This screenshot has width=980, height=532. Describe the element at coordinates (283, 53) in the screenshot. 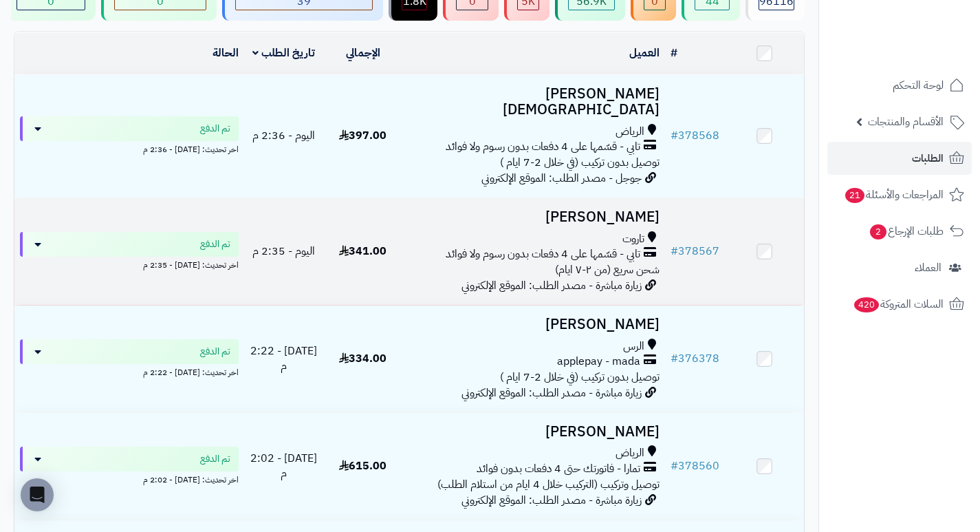

I see `a: تاريخ الطلب` at that location.